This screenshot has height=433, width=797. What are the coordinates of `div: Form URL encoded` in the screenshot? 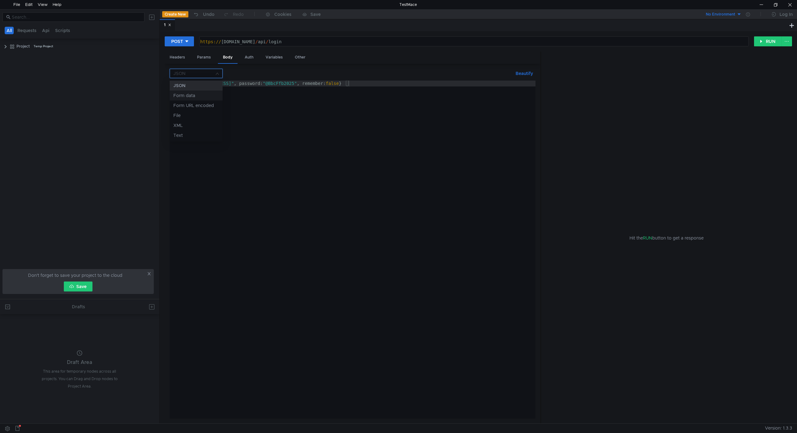 It's located at (196, 106).